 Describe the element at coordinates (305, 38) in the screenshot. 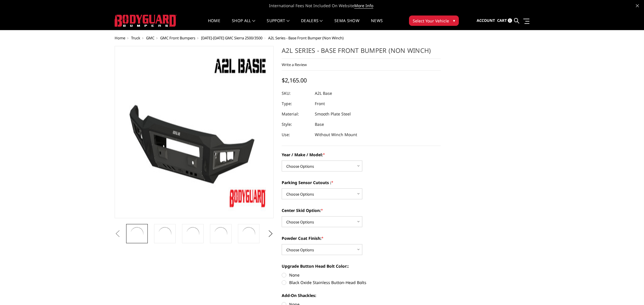

I see `span: A2L Series - Base Front Bumper (Non Winch)` at that location.